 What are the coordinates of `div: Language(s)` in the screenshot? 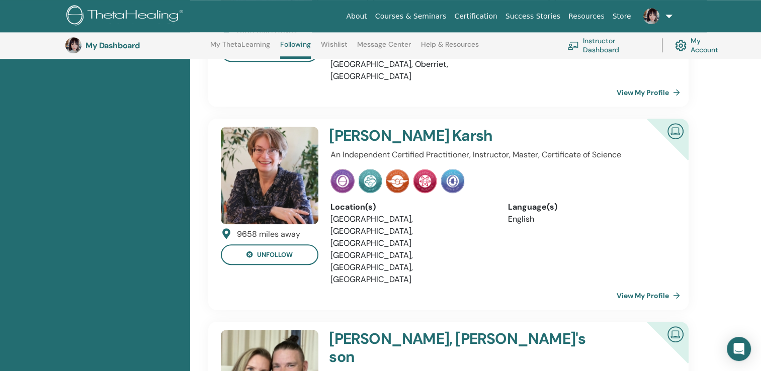 It's located at (589, 207).